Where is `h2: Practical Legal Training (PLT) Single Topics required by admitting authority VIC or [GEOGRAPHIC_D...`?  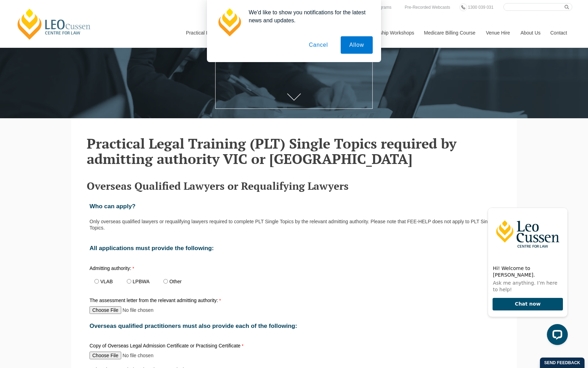 h2: Practical Legal Training (PLT) Single Topics required by admitting authority VIC or [GEOGRAPHIC_D... is located at coordinates (294, 151).